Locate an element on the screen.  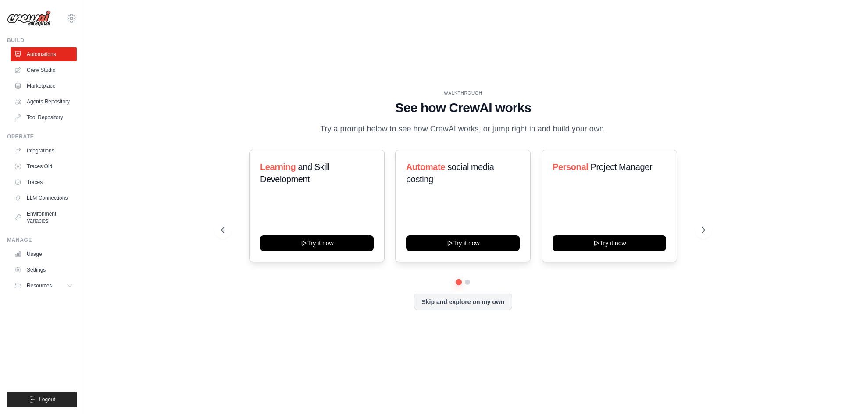
span: Learning is located at coordinates (277, 167).